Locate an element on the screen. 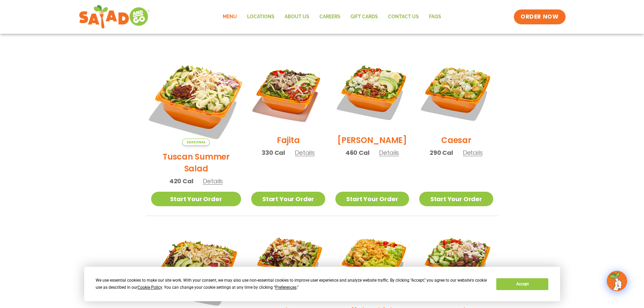  h2: Tuscan Summer Salad is located at coordinates (196, 163).